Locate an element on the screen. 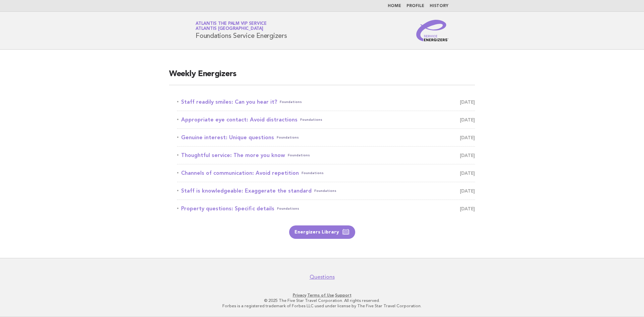  h2: Weekly Energizers is located at coordinates (322, 77).